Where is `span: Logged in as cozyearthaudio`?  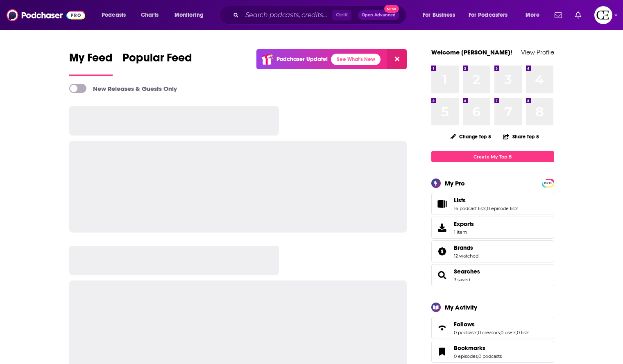 span: Logged in as cozyearthaudio is located at coordinates (603, 15).